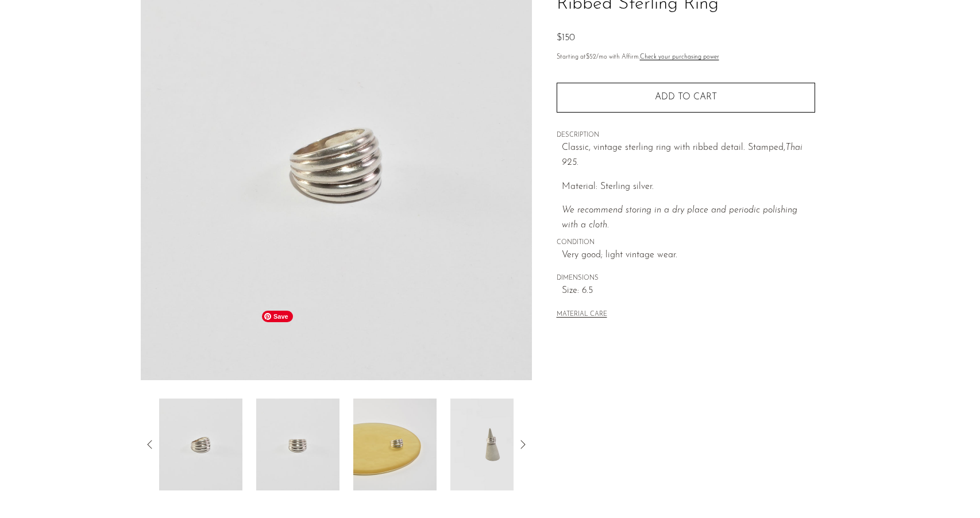  I want to click on span: CONDITION, so click(686, 243).